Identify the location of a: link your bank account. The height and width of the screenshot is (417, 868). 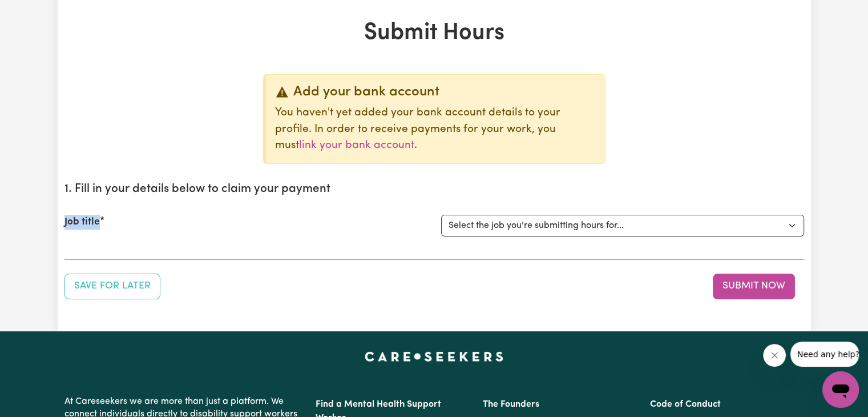
(356, 145).